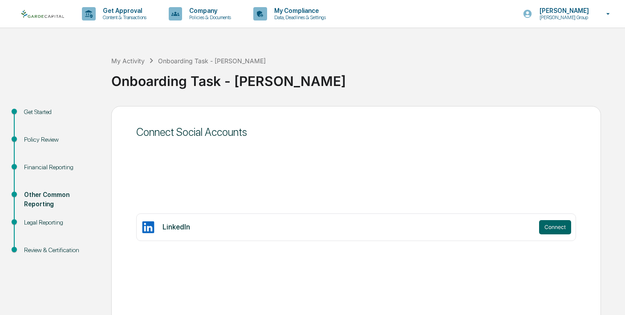 Image resolution: width=625 pixels, height=315 pixels. Describe the element at coordinates (123, 17) in the screenshot. I see `p: Content & Transactions` at that location.